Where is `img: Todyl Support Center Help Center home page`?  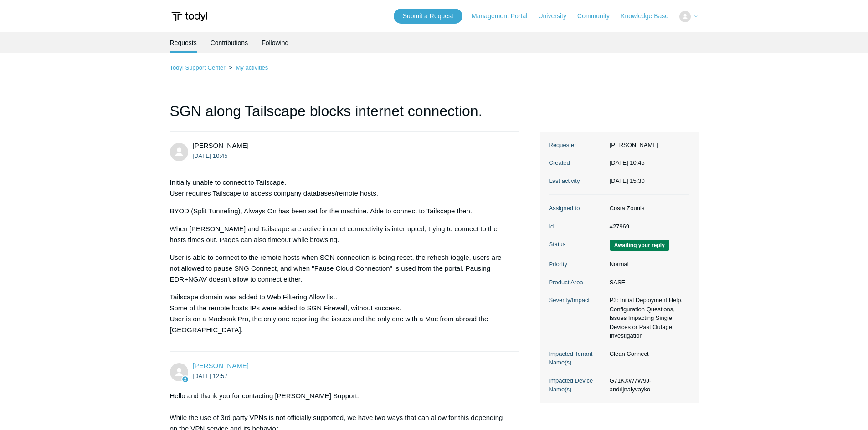
img: Todyl Support Center Help Center home page is located at coordinates (189, 16).